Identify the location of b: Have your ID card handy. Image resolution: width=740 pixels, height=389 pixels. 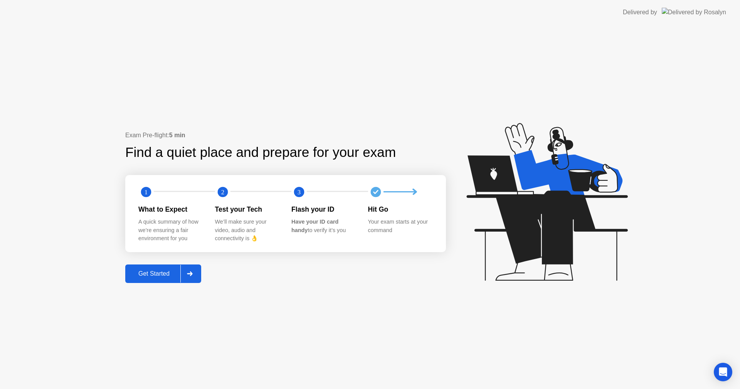
(315, 226).